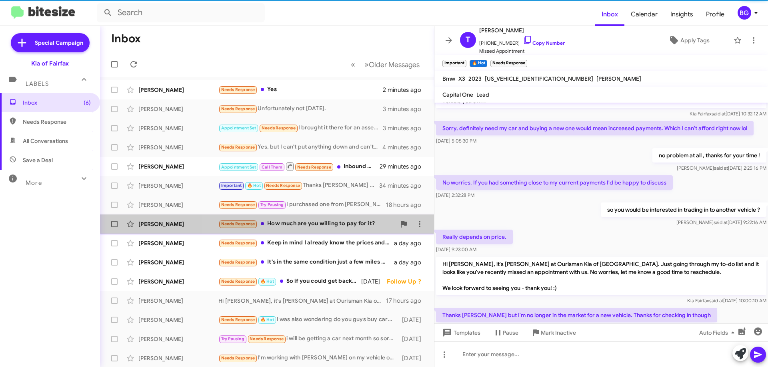 This screenshot has width=768, height=367. Describe the element at coordinates (478, 64) in the screenshot. I see `small: 🔥 Hot` at that location.